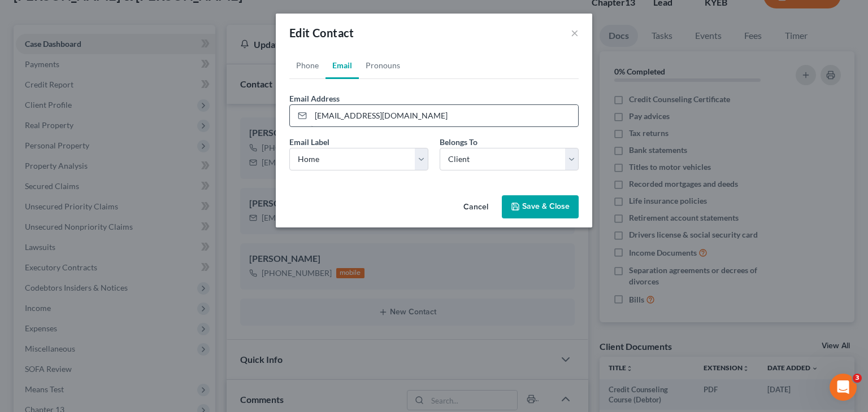 This screenshot has height=412, width=868. I want to click on a: Email, so click(342, 66).